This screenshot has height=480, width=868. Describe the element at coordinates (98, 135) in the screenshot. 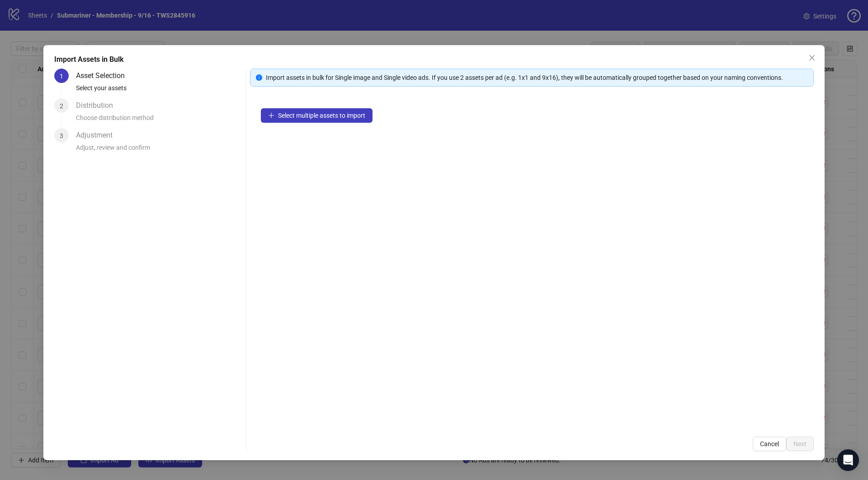

I see `div: Adjustment` at that location.